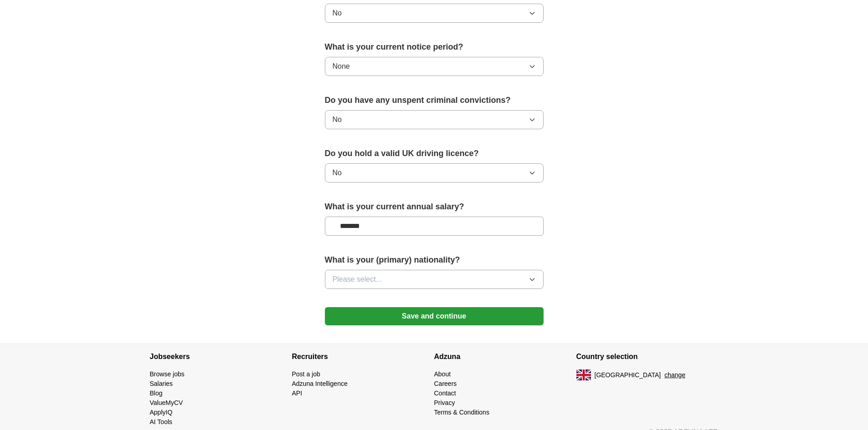 This screenshot has width=868, height=430. Describe the element at coordinates (434, 280) in the screenshot. I see `button: Please select...` at that location.